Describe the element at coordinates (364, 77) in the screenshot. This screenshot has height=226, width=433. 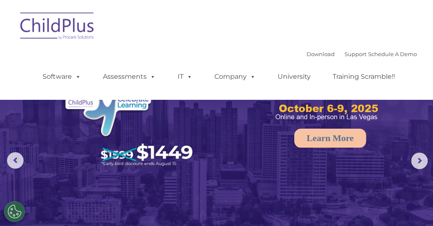
I see `a: Training Scramble!!` at that location.